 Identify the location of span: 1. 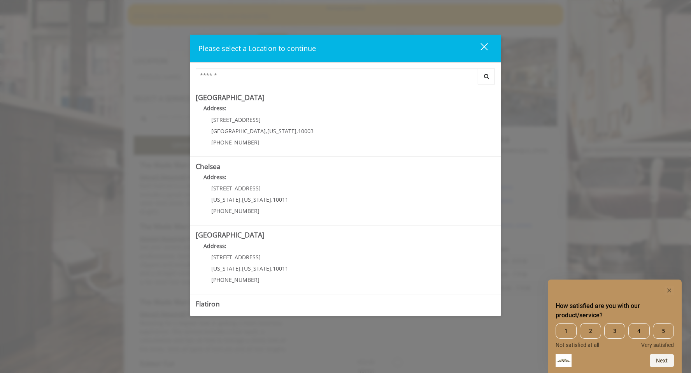
(566, 331).